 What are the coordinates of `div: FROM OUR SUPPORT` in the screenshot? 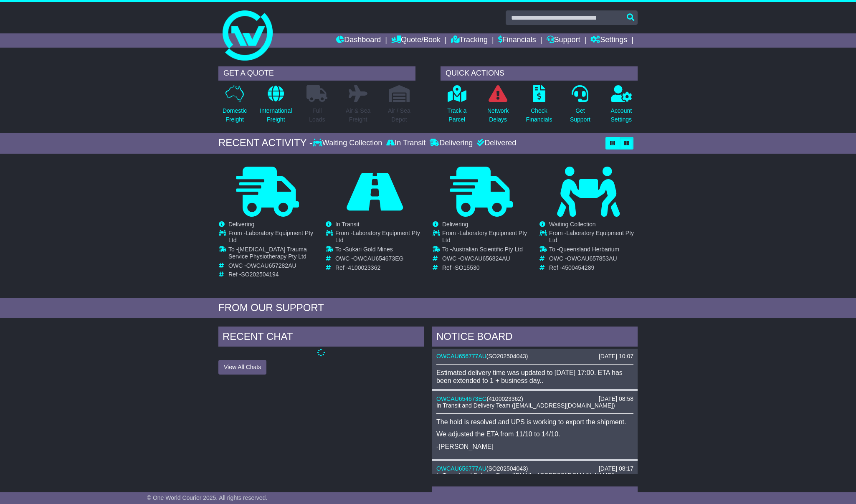 It's located at (428, 307).